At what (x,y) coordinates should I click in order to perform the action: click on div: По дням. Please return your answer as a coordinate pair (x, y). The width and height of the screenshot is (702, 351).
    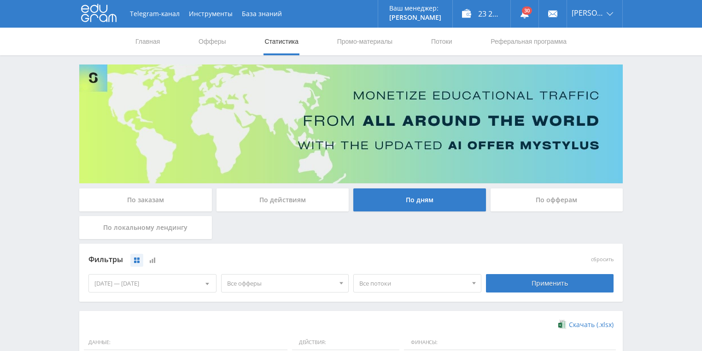
    Looking at the image, I should click on (420, 200).